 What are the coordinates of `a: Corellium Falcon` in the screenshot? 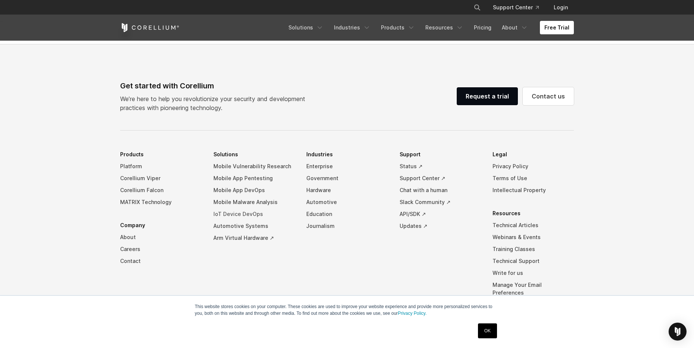 It's located at (161, 190).